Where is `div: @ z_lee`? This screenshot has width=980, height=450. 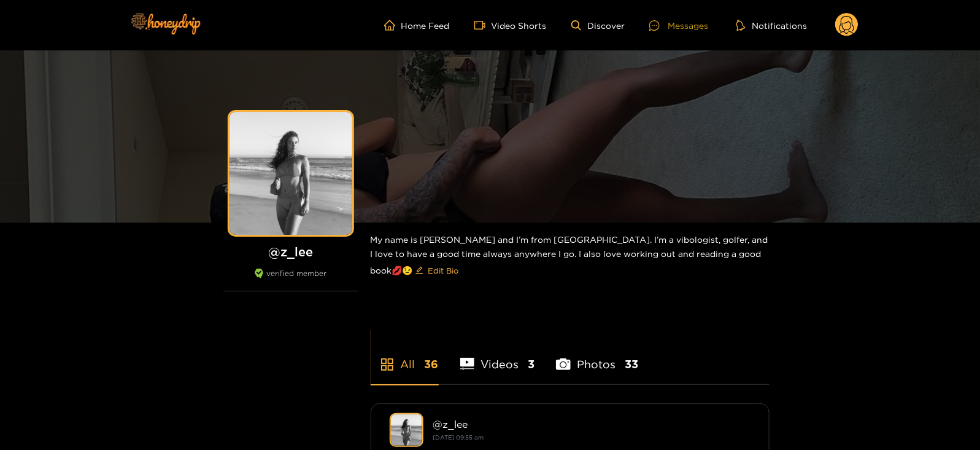
div: @ z_lee is located at coordinates (592, 424).